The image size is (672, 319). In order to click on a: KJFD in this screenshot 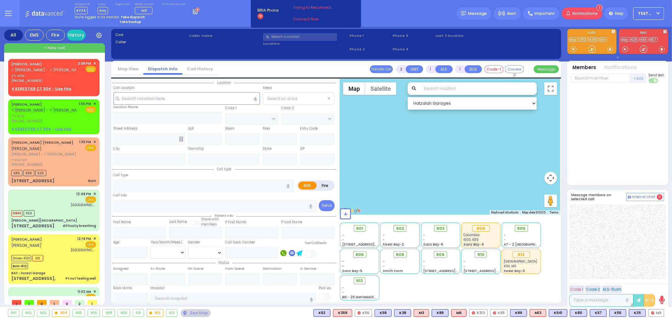, I will do `click(594, 39)`.